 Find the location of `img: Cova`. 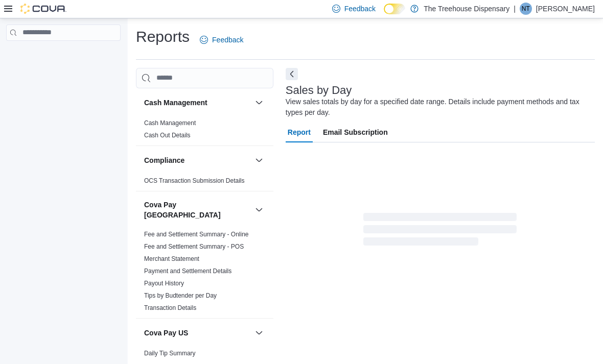

img: Cova is located at coordinates (43, 9).